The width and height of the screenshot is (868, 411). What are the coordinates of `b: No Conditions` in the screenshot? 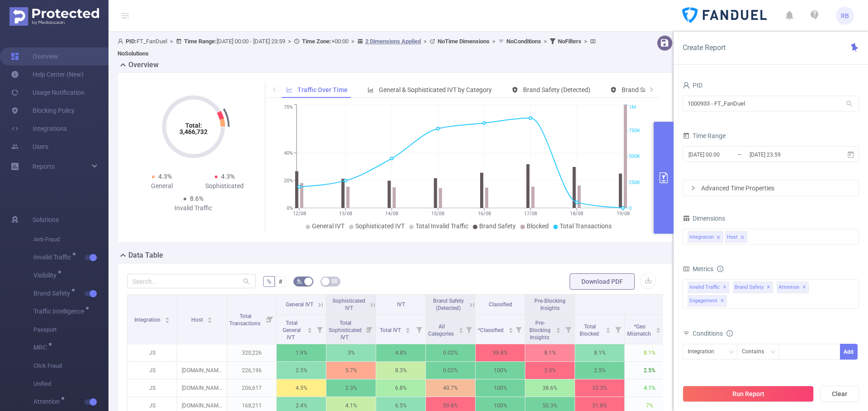 It's located at (523, 41).